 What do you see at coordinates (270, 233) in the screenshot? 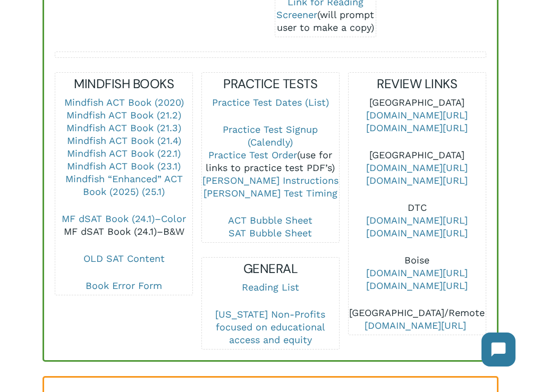
I see `a: SAT Bubble Sheet` at bounding box center [270, 233].